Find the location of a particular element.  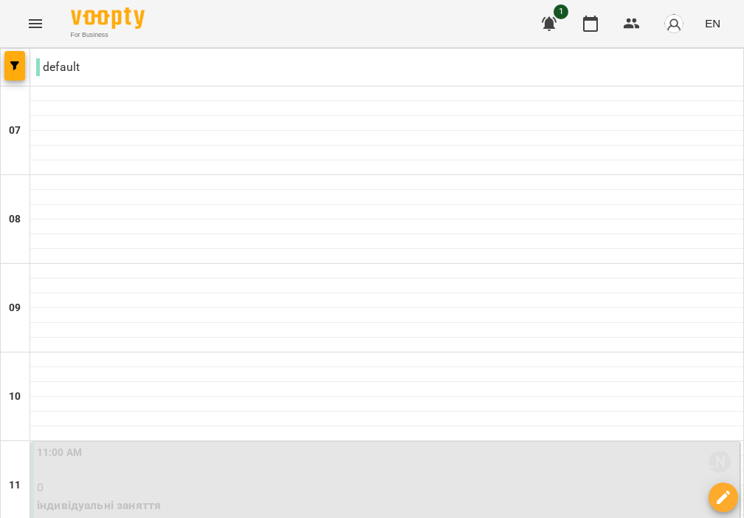

h6: 10 is located at coordinates (15, 396).